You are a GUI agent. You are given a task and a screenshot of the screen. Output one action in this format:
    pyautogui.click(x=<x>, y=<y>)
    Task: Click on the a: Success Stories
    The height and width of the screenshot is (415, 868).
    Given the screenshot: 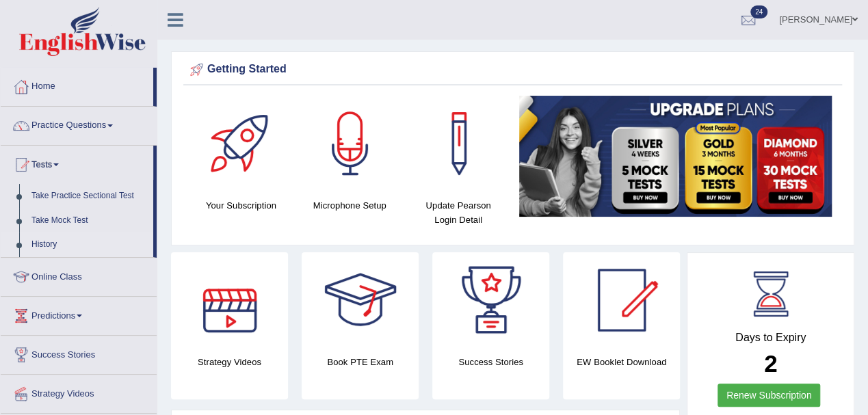 What is the action you would take?
    pyautogui.click(x=79, y=353)
    